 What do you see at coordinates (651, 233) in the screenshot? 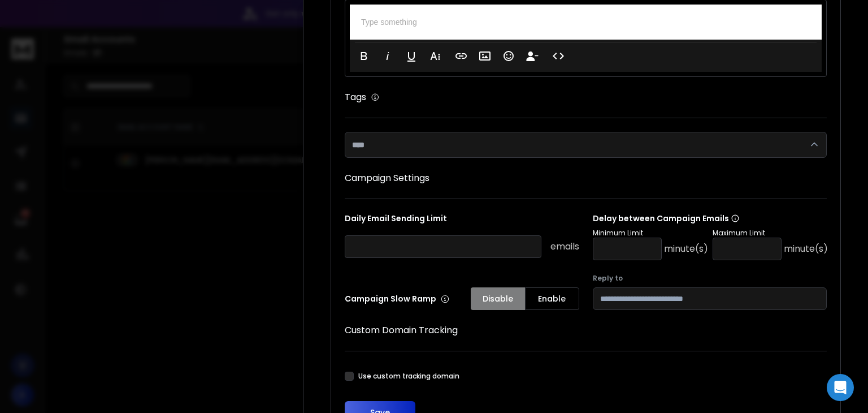
I see `p: Minimum Limit` at bounding box center [651, 233].